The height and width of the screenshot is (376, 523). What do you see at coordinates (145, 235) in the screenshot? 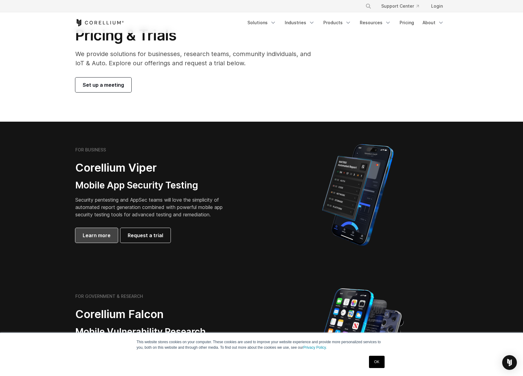
I see `a: Request a trial` at bounding box center [145, 235].